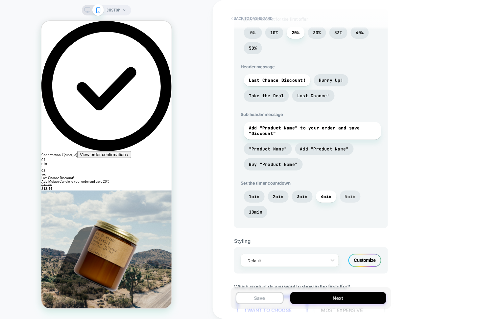 This screenshot has height=319, width=502. Describe the element at coordinates (311, 183) in the screenshot. I see `span: Set the timer countdown` at that location.